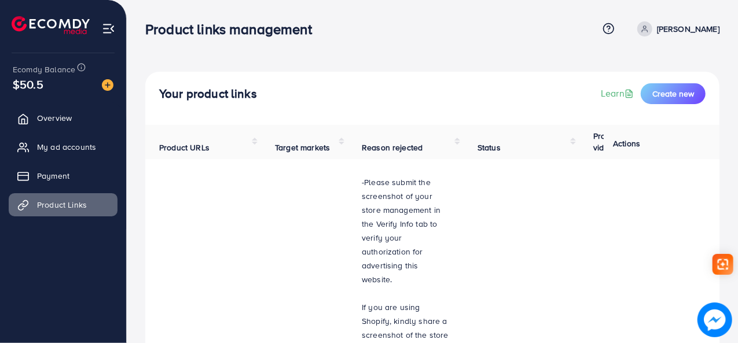  Describe the element at coordinates (50, 25) in the screenshot. I see `img: logo` at that location.